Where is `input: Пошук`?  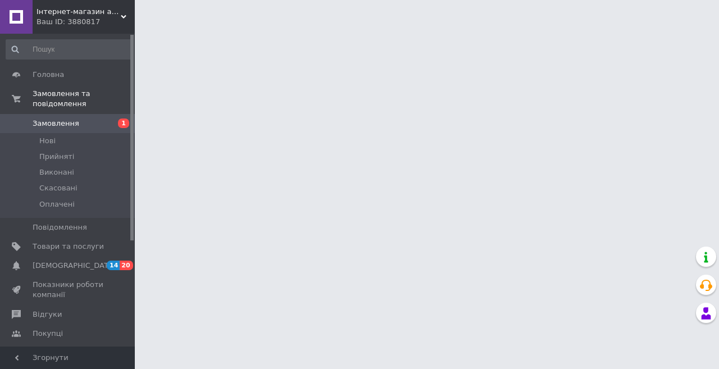
input: Пошук is located at coordinates (69, 49).